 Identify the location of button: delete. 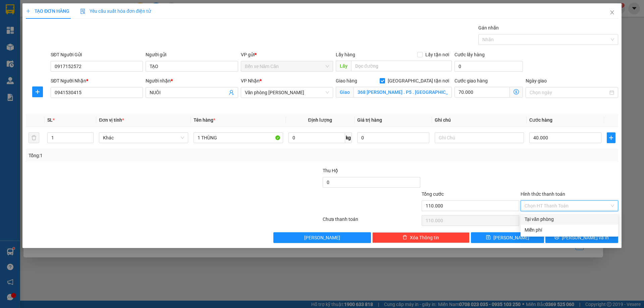
(34, 138).